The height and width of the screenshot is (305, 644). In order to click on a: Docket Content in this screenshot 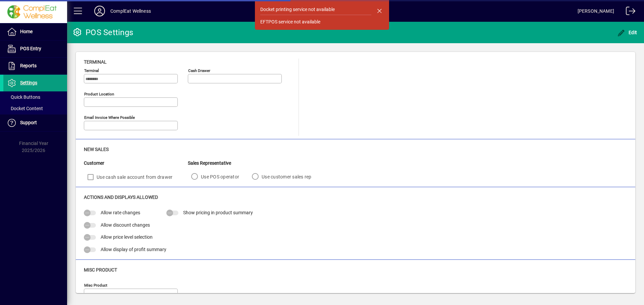, I will do `click(35, 108)`.